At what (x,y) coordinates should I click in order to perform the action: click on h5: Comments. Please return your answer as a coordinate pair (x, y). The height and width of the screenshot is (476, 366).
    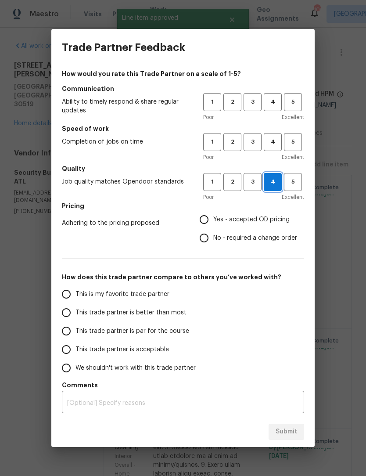
    Looking at the image, I should click on (183, 385).